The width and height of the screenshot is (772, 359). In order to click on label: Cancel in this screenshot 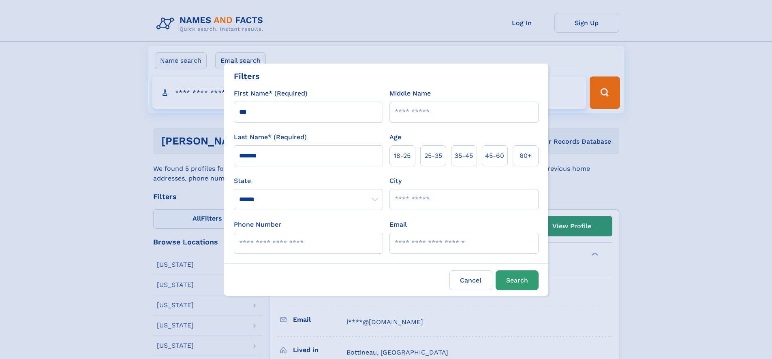, I will do `click(471, 280)`.